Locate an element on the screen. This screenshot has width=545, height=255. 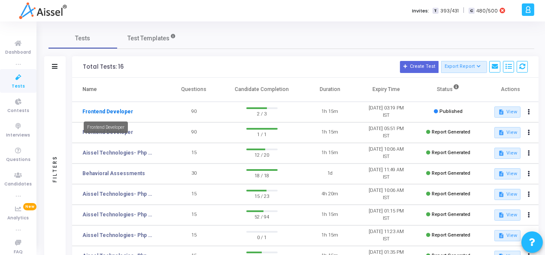
span: Interviews is located at coordinates (18, 135).